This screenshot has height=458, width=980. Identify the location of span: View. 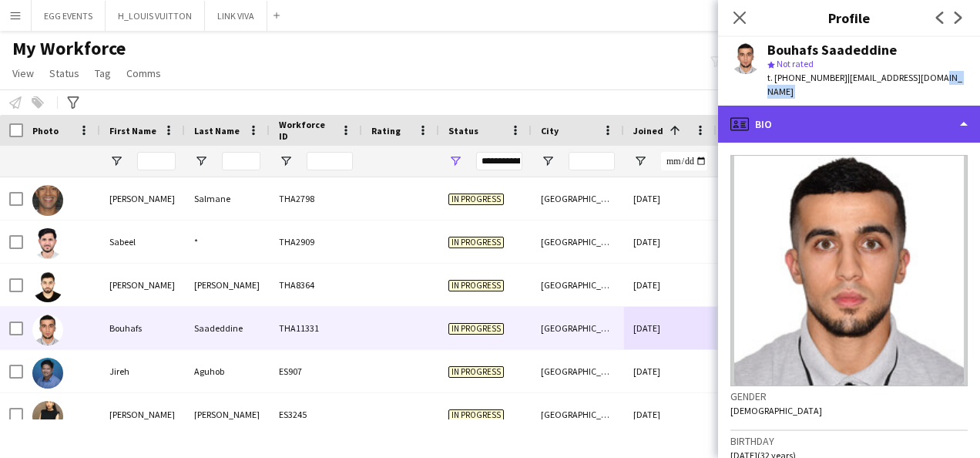
(23, 74).